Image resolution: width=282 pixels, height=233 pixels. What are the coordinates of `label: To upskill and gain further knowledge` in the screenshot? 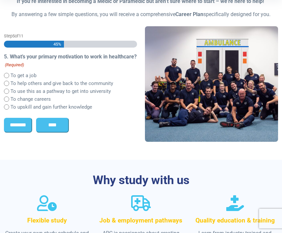 It's located at (51, 107).